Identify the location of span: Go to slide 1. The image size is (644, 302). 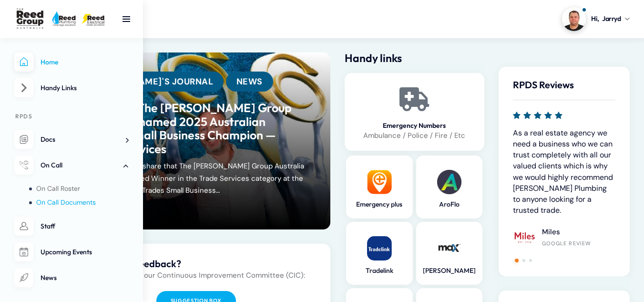
(517, 261).